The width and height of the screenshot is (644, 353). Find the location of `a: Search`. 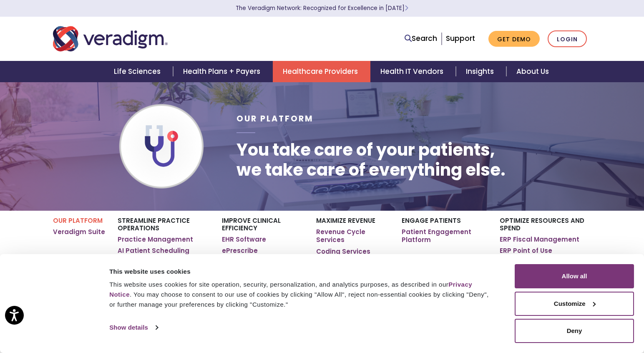

a: Search is located at coordinates (421, 38).